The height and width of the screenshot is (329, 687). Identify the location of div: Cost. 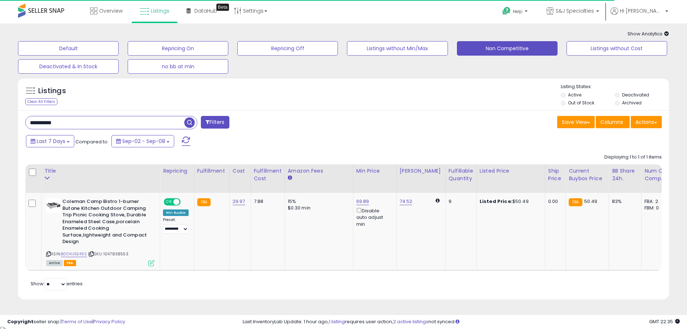
(240, 171).